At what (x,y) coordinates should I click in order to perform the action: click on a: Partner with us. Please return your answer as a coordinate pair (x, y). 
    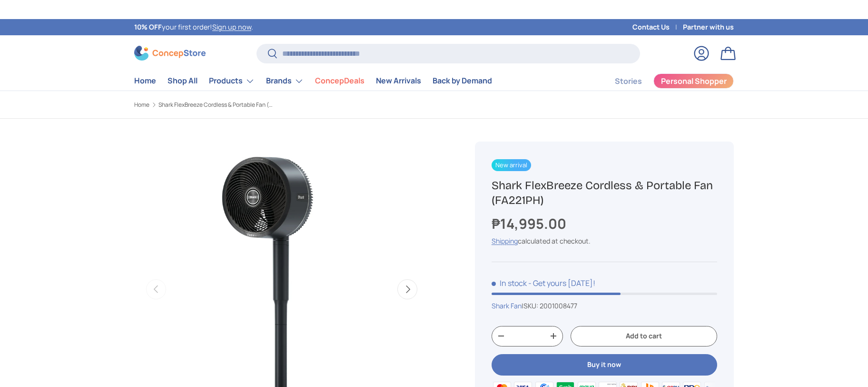
    Looking at the image, I should click on (708, 27).